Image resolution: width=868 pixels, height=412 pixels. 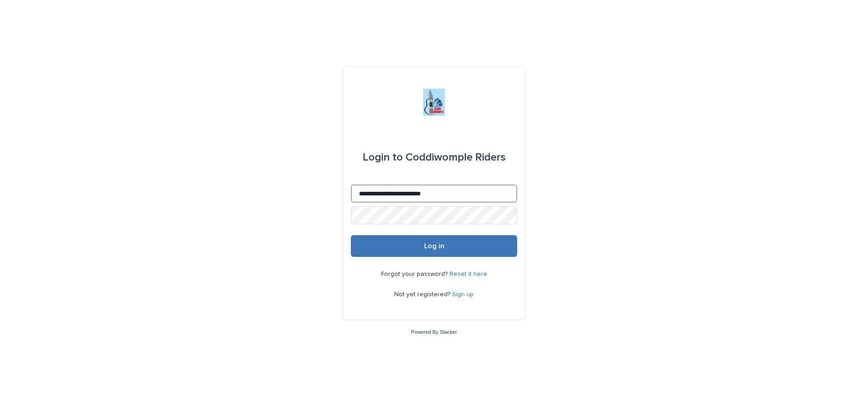 I want to click on img: jxsLJbdS1eYBI7rVAS4p, so click(x=434, y=102).